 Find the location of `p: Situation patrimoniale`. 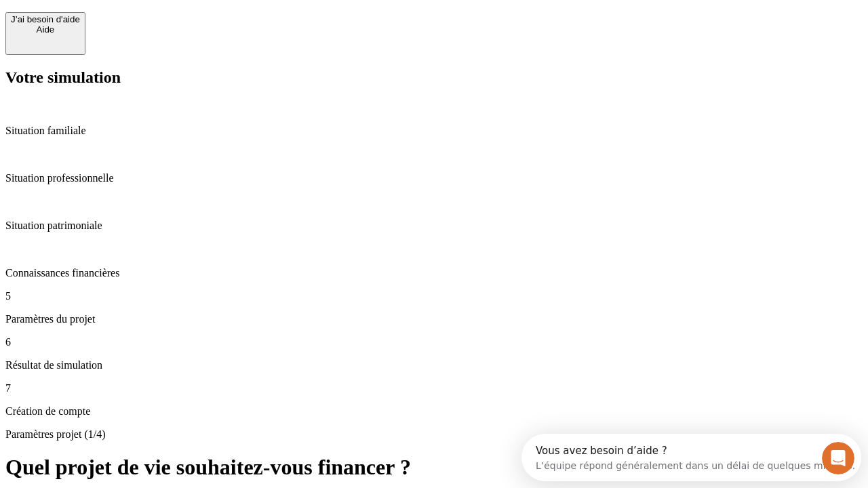

p: Situation patrimoniale is located at coordinates (434, 226).